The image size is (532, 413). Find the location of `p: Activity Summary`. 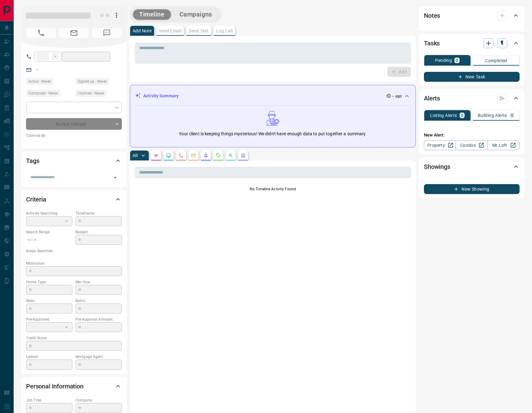

p: Activity Summary is located at coordinates (161, 96).